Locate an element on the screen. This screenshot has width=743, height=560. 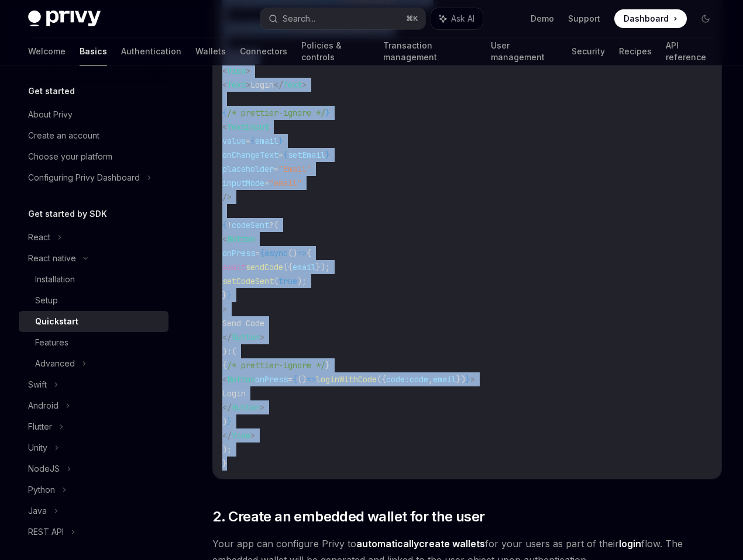
h5: Get started is located at coordinates (52, 91).